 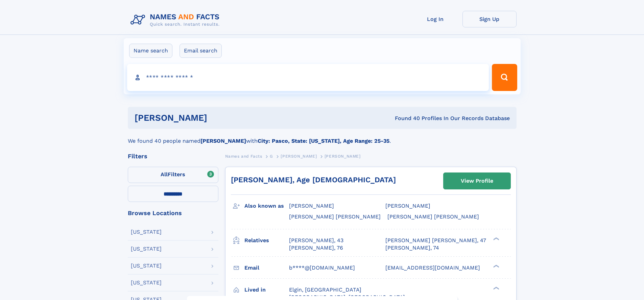 What do you see at coordinates (504, 77) in the screenshot?
I see `button: Search Button` at bounding box center [504, 77].